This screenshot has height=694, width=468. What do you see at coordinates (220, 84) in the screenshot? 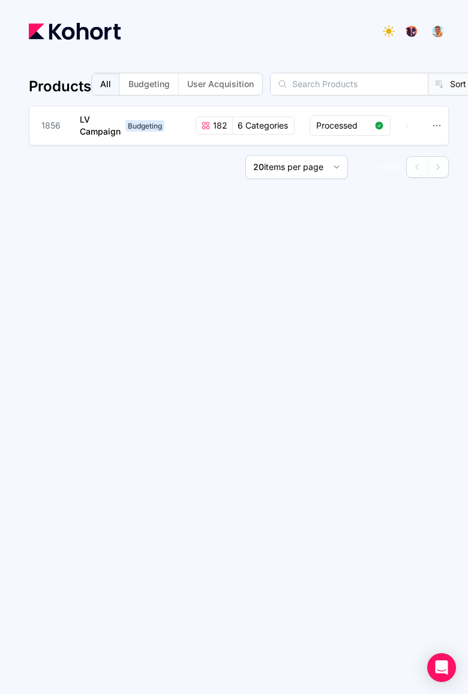
I see `button: User Acquisition` at bounding box center [220, 84].